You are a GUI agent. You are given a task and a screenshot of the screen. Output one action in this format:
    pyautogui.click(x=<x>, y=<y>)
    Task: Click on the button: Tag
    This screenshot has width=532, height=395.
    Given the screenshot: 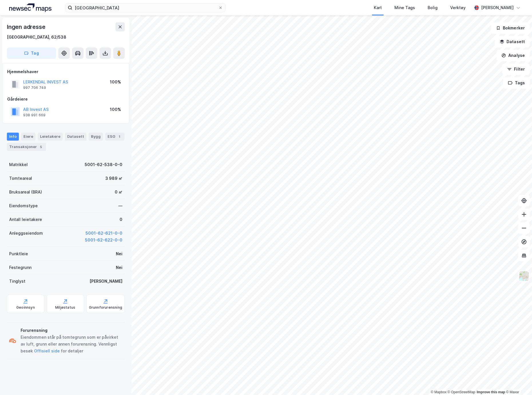 What is the action you would take?
    pyautogui.click(x=31, y=53)
    